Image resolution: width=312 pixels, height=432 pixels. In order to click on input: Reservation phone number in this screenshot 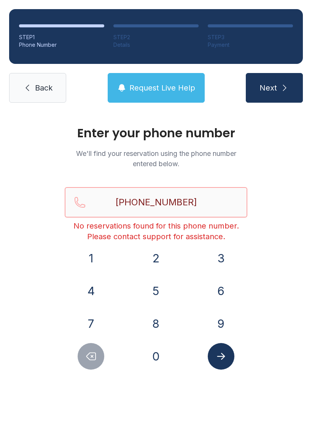, I will do `click(156, 202)`.